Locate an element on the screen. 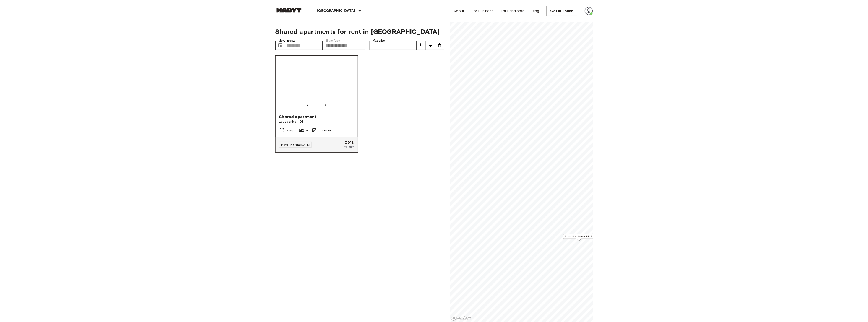 This screenshot has height=322, width=868. span: 4 is located at coordinates (307, 130).